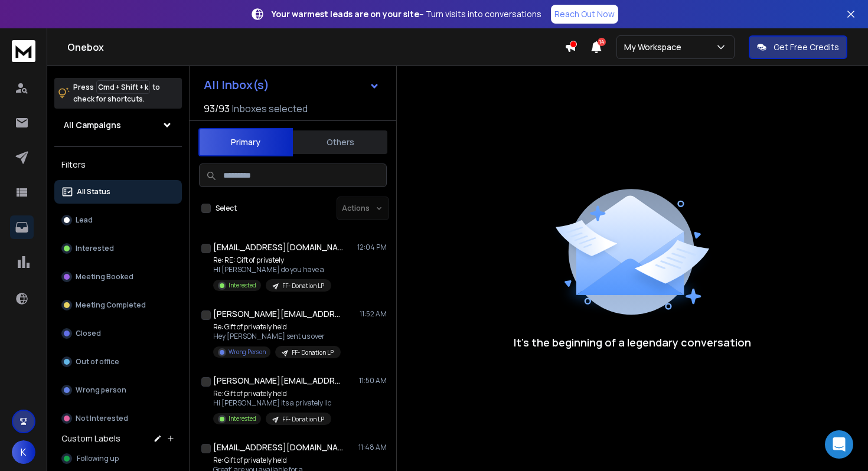 This screenshot has height=471, width=868. I want to click on button: Interested, so click(118, 248).